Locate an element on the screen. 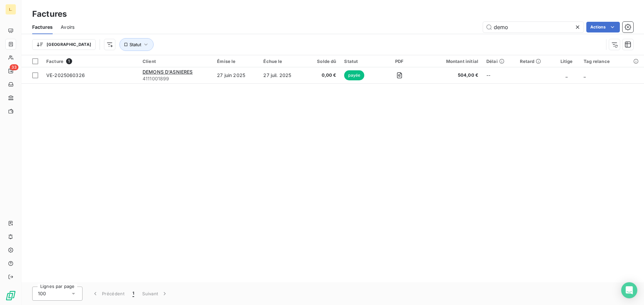 Image resolution: width=644 pixels, height=305 pixels. button: Actions is located at coordinates (603, 27).